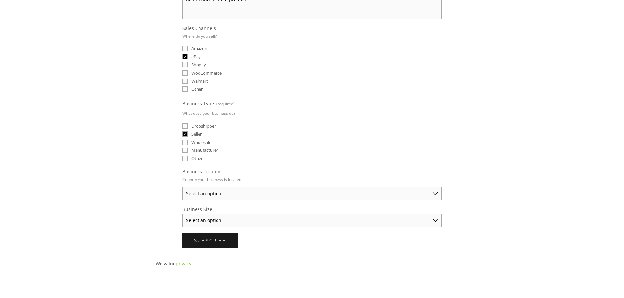 This screenshot has height=298, width=624. What do you see at coordinates (199, 65) in the screenshot?
I see `span: Shopify` at bounding box center [199, 65].